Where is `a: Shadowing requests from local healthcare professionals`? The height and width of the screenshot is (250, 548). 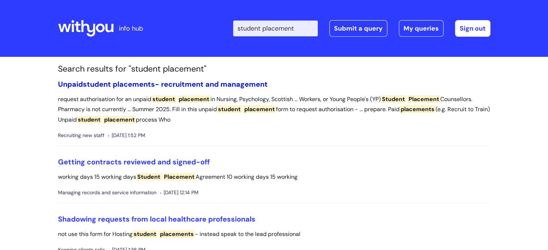
a: Shadowing requests from local healthcare professionals is located at coordinates (157, 219).